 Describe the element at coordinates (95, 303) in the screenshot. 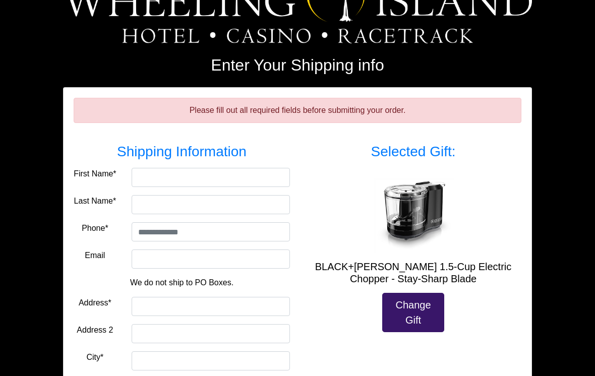

I see `label: Address*` at that location.